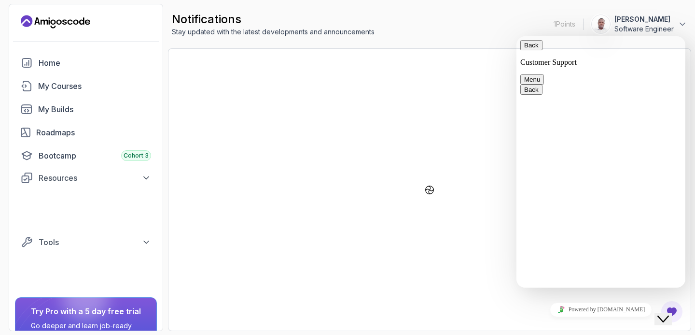 This screenshot has height=335, width=695. Describe the element at coordinates (95, 86) in the screenshot. I see `div: My Courses` at that location.